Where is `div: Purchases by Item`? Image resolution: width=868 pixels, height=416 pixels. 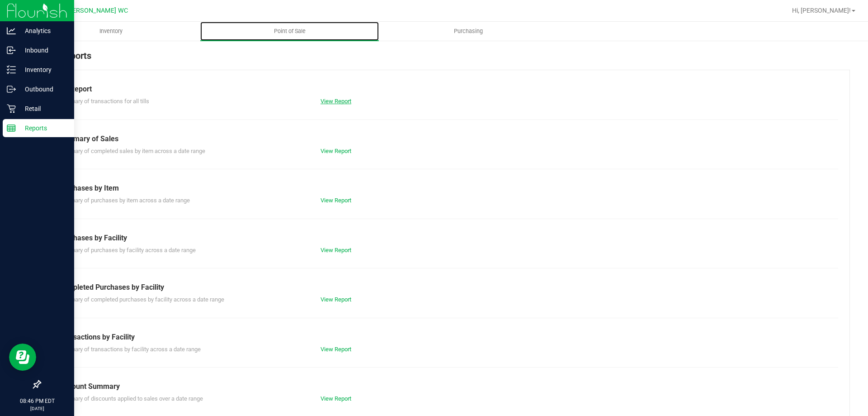 div: Purchases by Item is located at coordinates (445, 188).